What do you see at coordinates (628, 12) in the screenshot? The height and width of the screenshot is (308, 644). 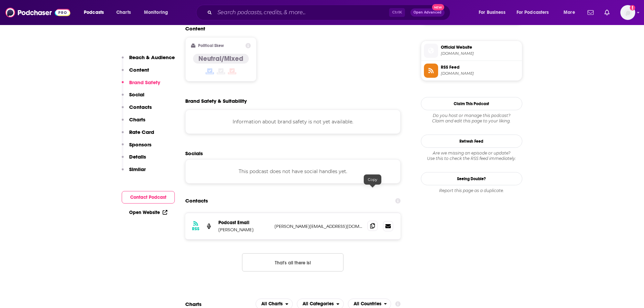 I see `img: User Profile` at bounding box center [628, 12].